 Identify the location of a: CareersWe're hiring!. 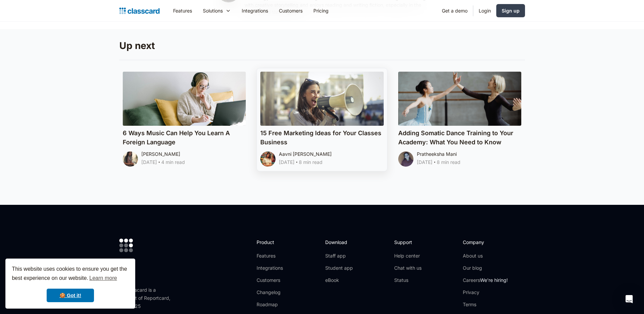
(485, 280).